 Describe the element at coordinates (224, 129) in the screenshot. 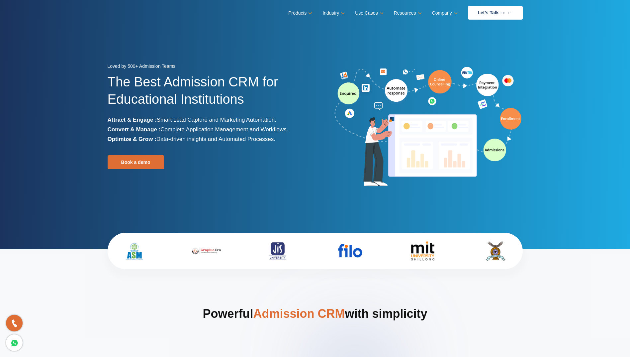

I see `span: Complete Application Management and Workflows.` at that location.